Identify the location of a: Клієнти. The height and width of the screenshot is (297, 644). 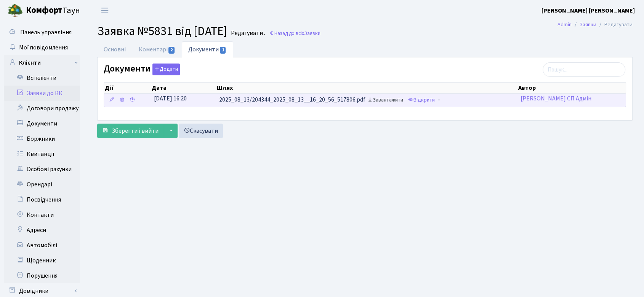
(42, 63).